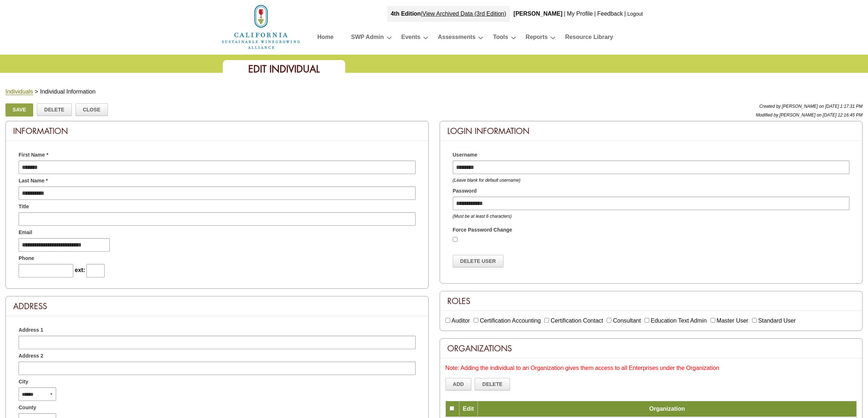 Image resolution: width=868 pixels, height=418 pixels. Describe the element at coordinates (68, 91) in the screenshot. I see `span: Individual Information` at that location.